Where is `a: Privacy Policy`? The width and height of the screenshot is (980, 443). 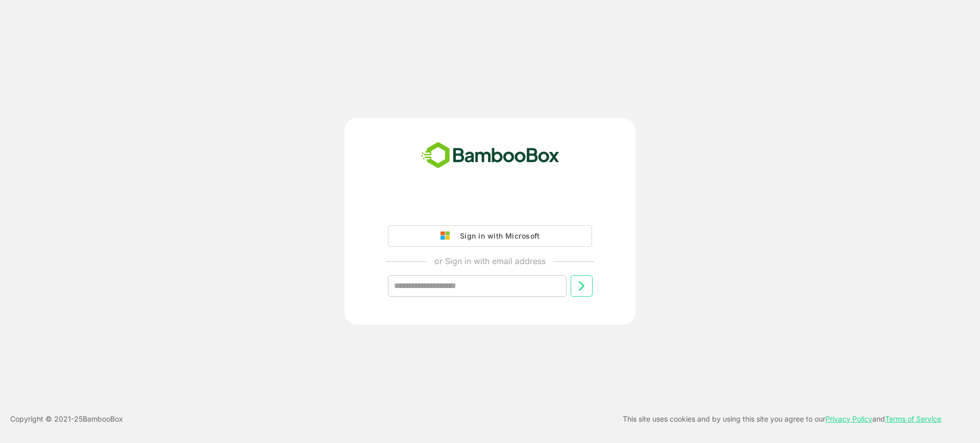
a: Privacy Policy is located at coordinates (849, 419).